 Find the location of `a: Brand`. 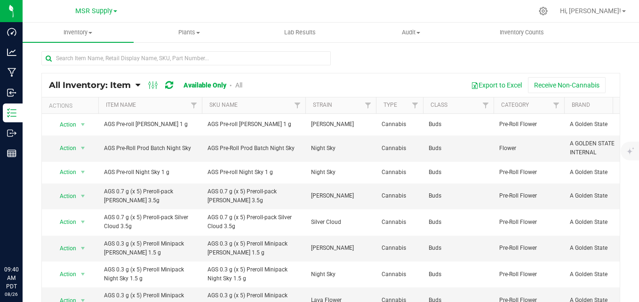

a: Brand is located at coordinates (581, 105).